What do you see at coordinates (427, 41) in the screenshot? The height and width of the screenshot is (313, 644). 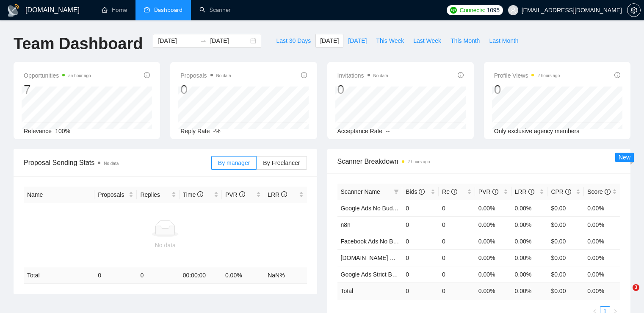 I see `span: Last Week` at bounding box center [427, 41].